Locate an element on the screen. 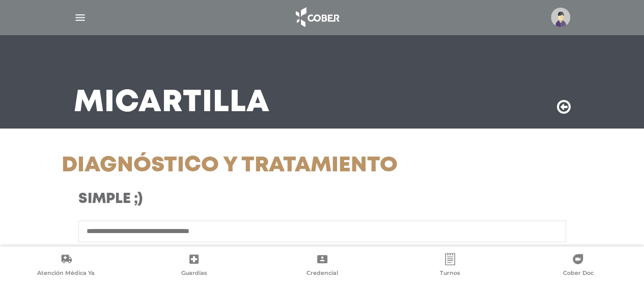 The image size is (644, 281). h1: Diagnóstico y Tratamiento is located at coordinates (233, 166).